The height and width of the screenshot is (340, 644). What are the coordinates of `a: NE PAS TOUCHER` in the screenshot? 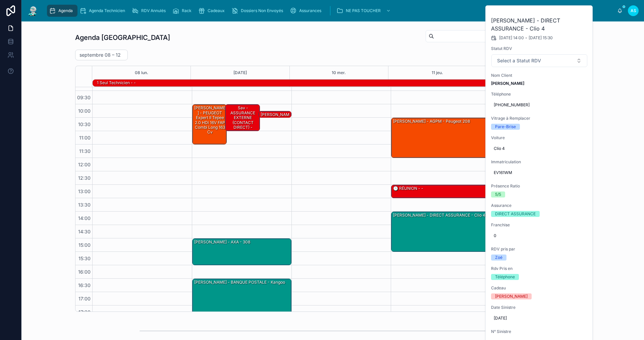 It's located at (364, 11).